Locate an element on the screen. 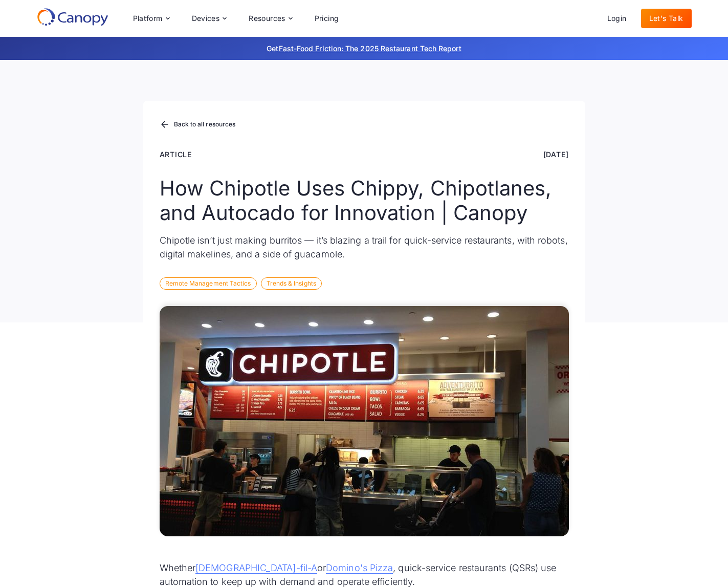 The width and height of the screenshot is (728, 588). div: Trends & Insights is located at coordinates (291, 284).